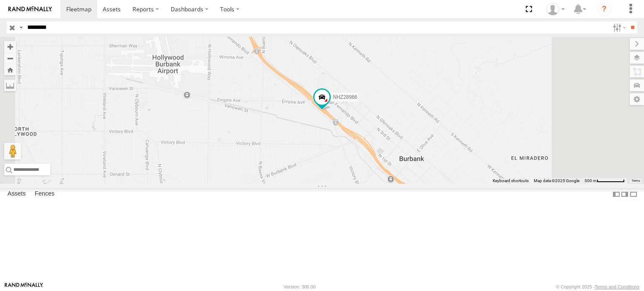 The width and height of the screenshot is (644, 291). What do you see at coordinates (300, 287) in the screenshot?
I see `div: Version: 306.00` at bounding box center [300, 287].